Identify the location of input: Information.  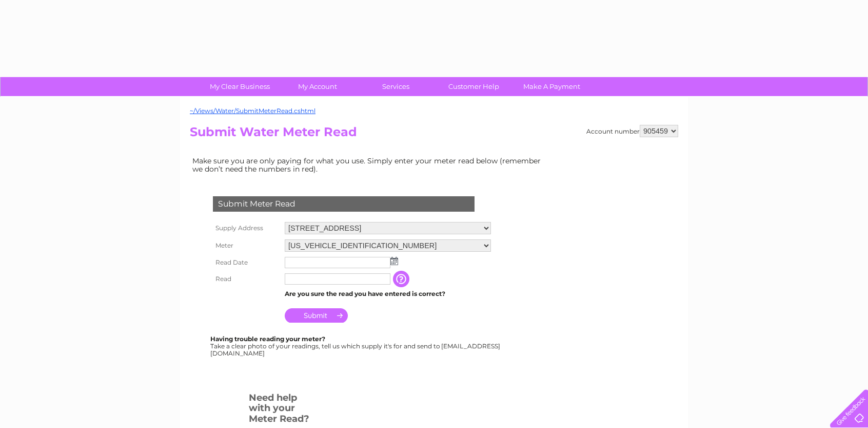
(402, 279).